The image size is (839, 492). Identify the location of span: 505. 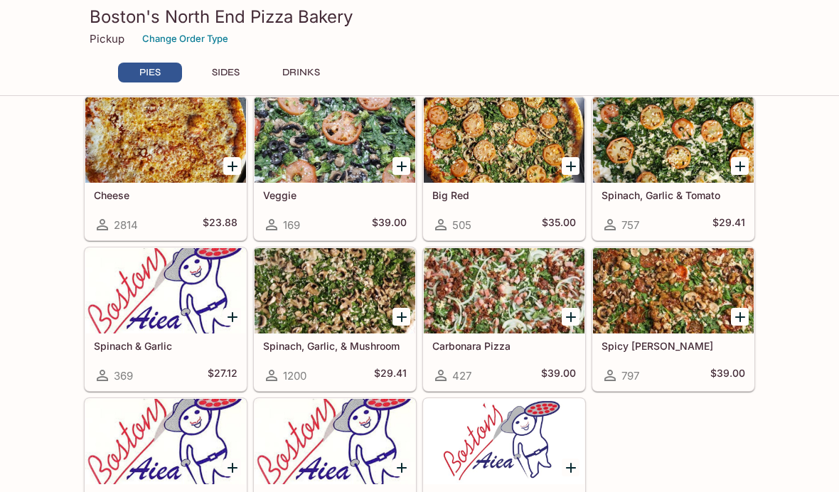
(461, 225).